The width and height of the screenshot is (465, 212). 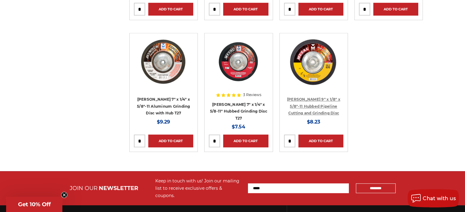 What do you see at coordinates (238, 127) in the screenshot?
I see `span: $7.54` at bounding box center [238, 127].